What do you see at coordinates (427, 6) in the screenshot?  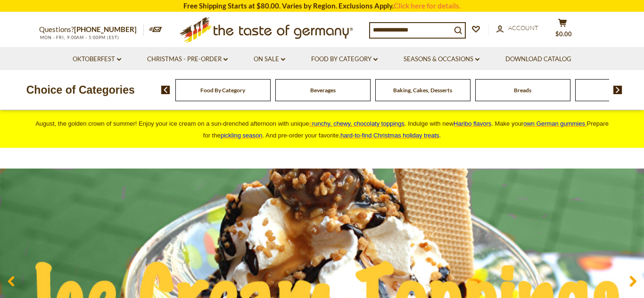 I see `a: Click here for details.` at bounding box center [427, 6].